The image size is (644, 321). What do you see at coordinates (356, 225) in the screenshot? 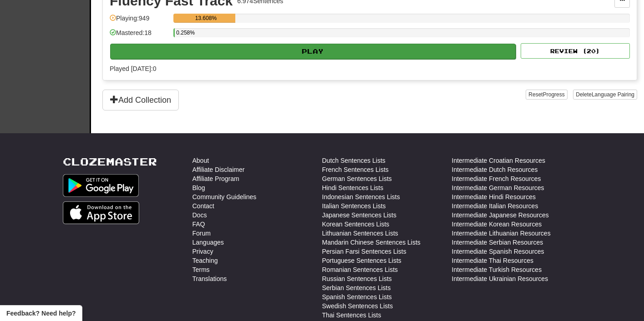
I see `a: Korean Sentences Lists` at bounding box center [356, 225].